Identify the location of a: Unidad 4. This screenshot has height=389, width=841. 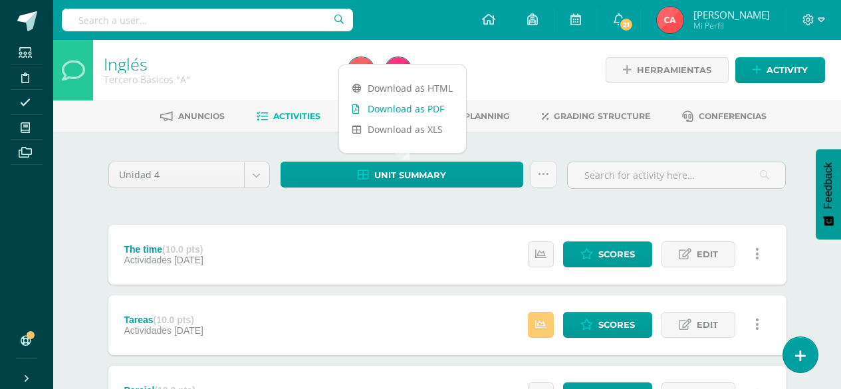
(189, 175).